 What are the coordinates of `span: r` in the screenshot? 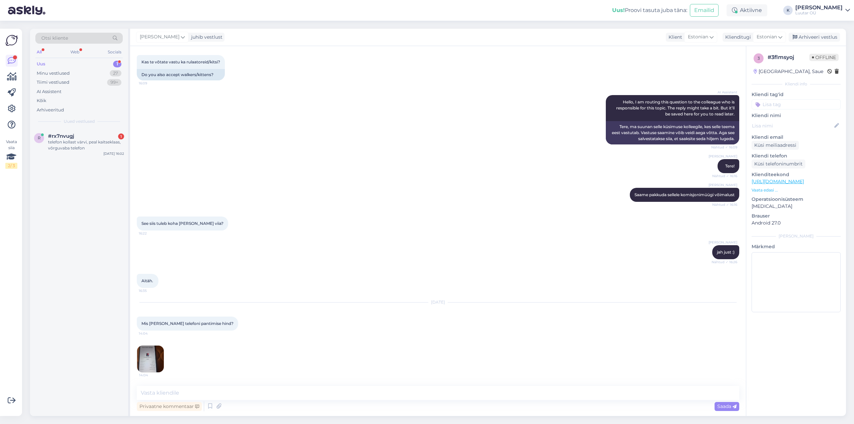 It's located at (39, 138).